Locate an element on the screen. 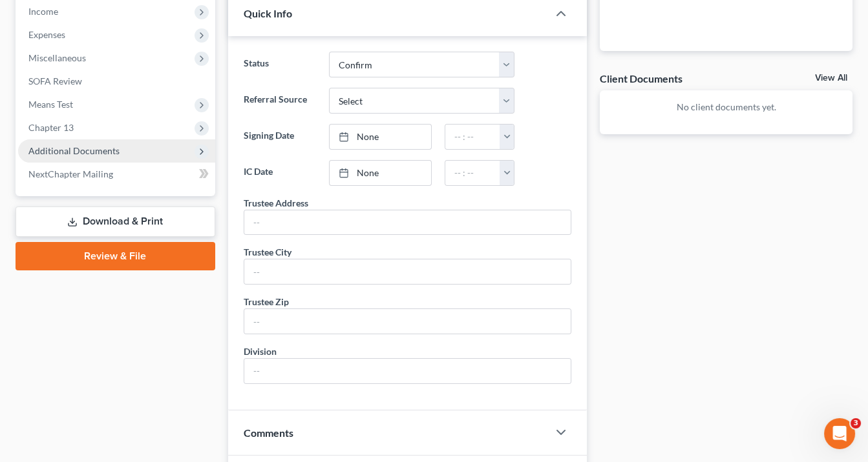 This screenshot has height=462, width=868. div: Trustee City is located at coordinates (267, 252).